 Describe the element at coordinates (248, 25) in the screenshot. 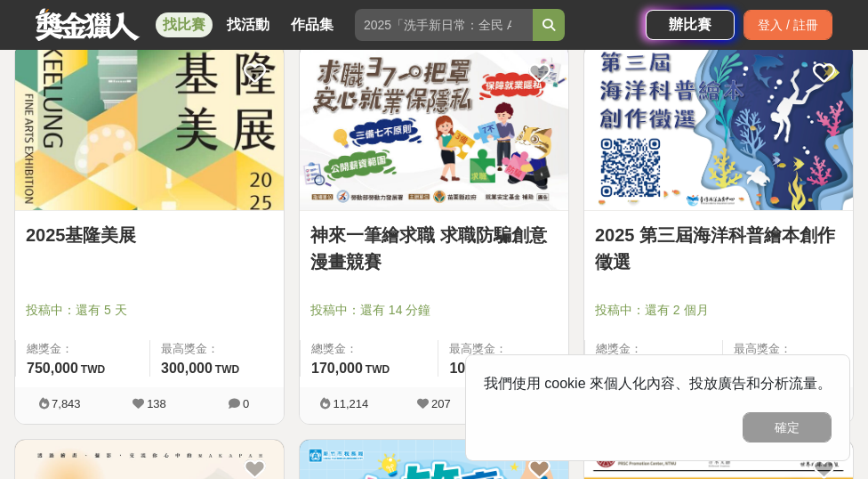

I see `a: 找活動` at that location.